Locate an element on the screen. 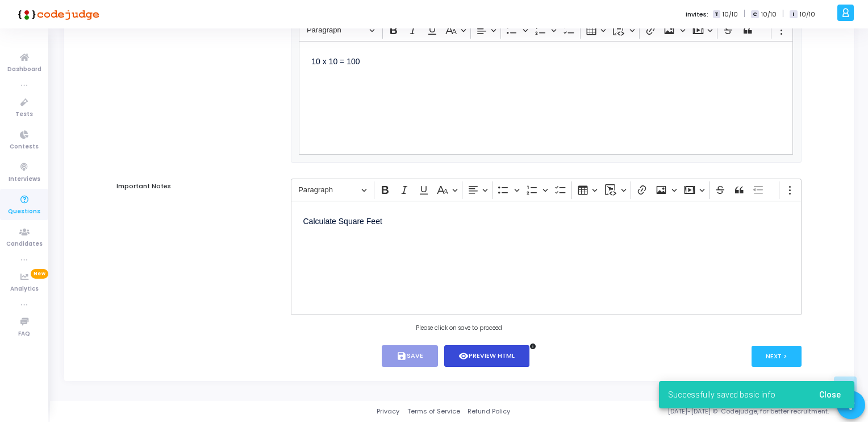  a: Privacy is located at coordinates (388, 411).